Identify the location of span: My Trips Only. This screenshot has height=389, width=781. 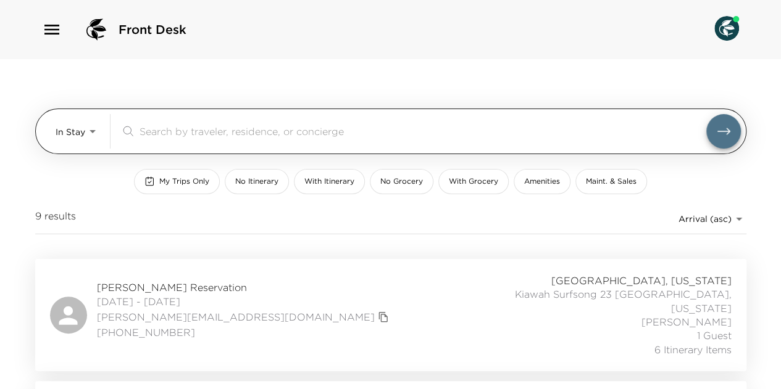
(184, 181).